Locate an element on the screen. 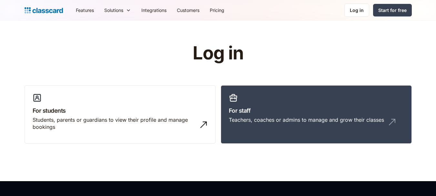  a: Customers is located at coordinates (188, 10).